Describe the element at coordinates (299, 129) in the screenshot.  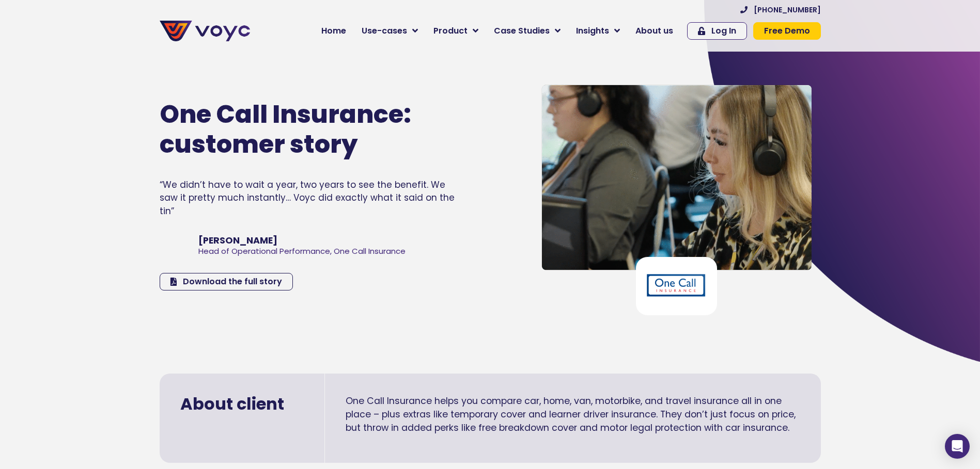
I see `h1: One Call Insurance: customer story` at that location.